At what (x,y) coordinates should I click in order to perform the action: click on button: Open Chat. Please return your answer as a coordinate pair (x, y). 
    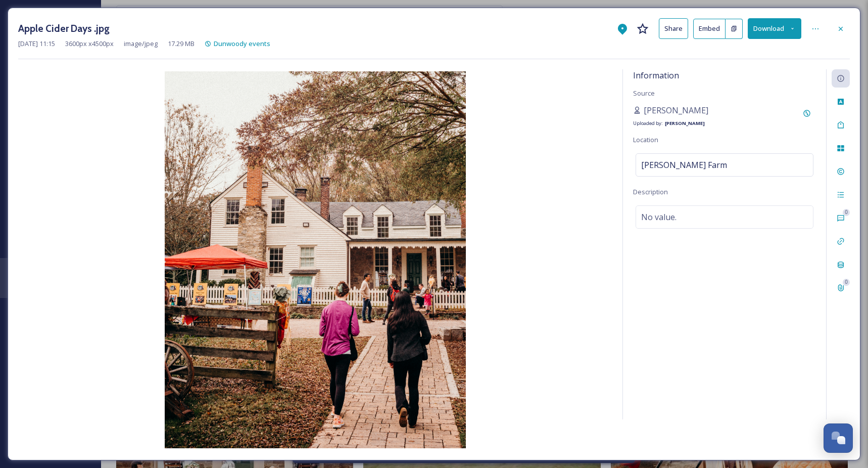
    Looking at the image, I should click on (838, 438).